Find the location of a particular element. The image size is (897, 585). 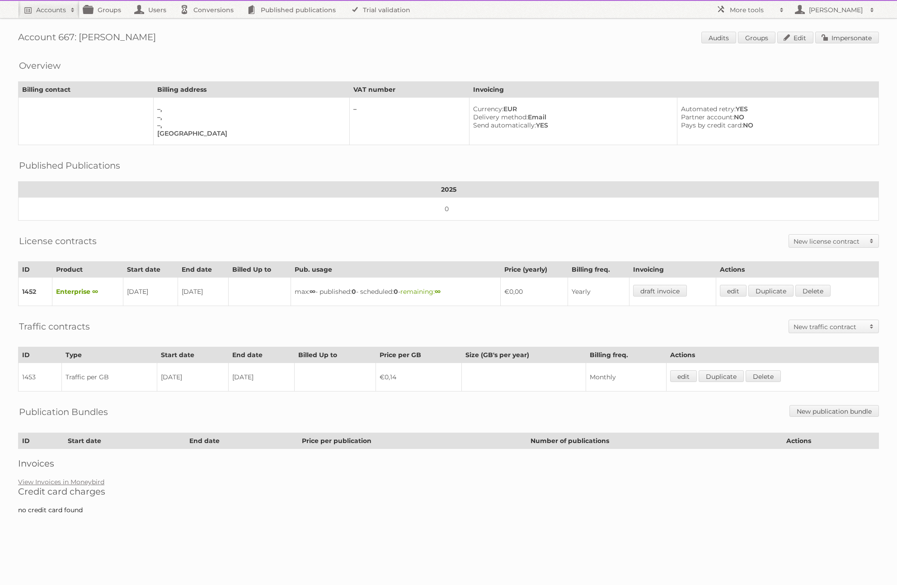

a: View Invoices in Moneybird is located at coordinates (61, 482).